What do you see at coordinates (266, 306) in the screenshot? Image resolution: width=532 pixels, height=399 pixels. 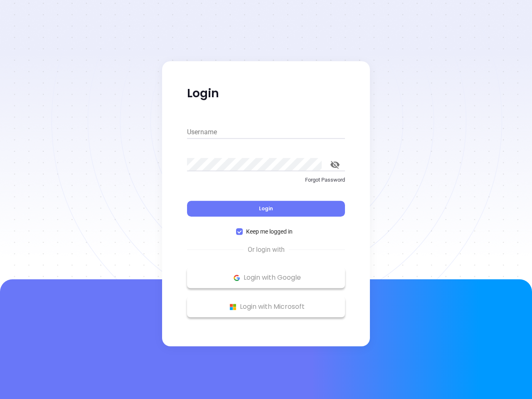 I see `p: Login with Microsoft` at bounding box center [266, 306].